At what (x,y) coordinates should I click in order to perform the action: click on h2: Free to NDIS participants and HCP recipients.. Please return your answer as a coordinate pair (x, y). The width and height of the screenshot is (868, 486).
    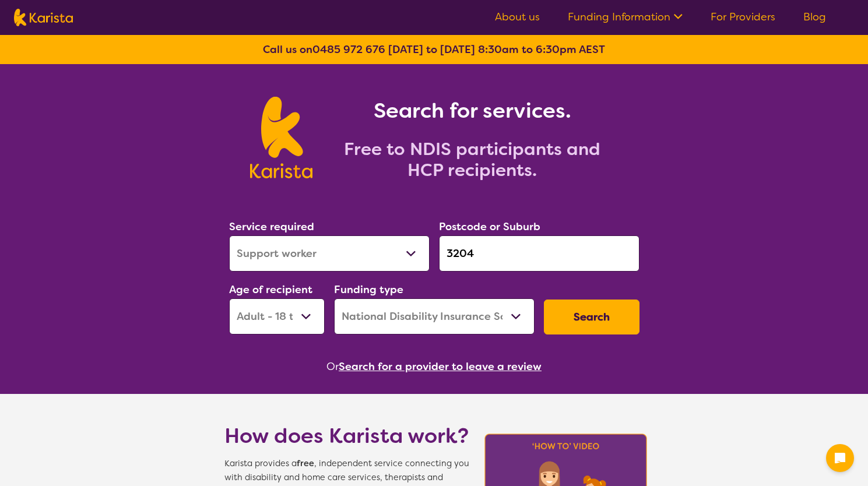
    Looking at the image, I should click on (473, 160).